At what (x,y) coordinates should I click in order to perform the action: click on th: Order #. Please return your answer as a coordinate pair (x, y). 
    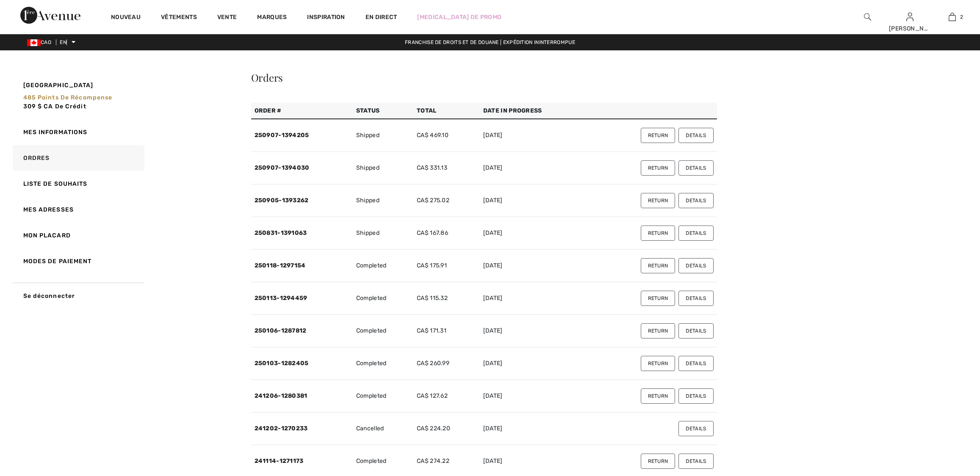
    Looking at the image, I should click on (302, 111).